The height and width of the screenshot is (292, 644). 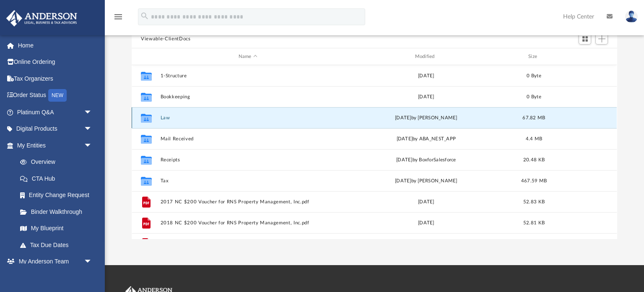 I want to click on button: Add, so click(x=602, y=39).